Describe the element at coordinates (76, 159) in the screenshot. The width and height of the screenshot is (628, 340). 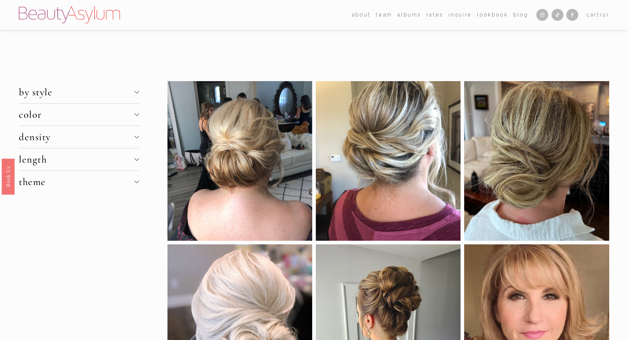
I see `span: length` at that location.